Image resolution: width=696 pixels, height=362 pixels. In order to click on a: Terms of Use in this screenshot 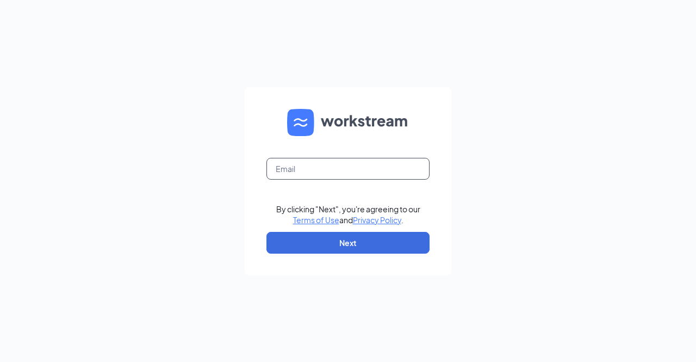, I will do `click(316, 220)`.